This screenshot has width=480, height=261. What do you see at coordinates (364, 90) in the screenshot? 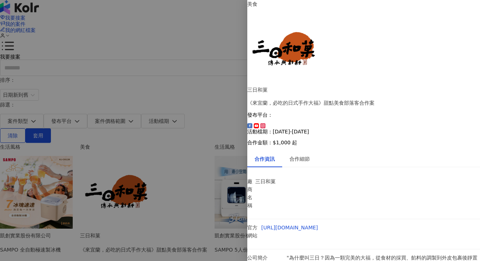
I see `div: 三日和菓` at bounding box center [364, 90].